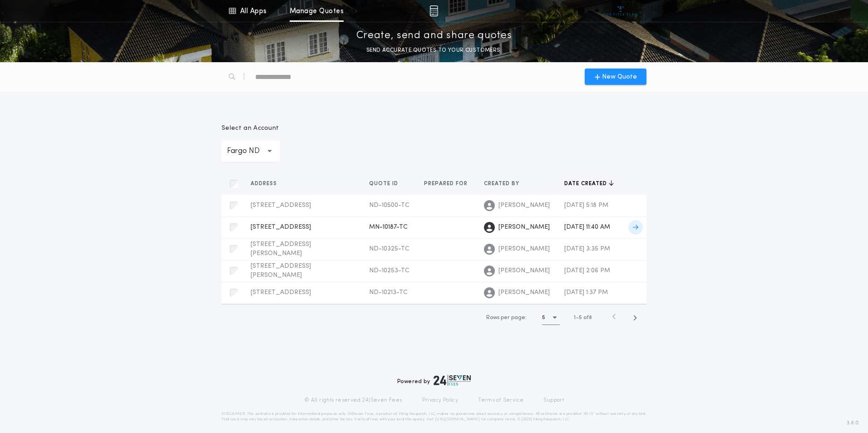 The height and width of the screenshot is (433, 868). Describe the element at coordinates (615, 77) in the screenshot. I see `button: New Quote` at that location.